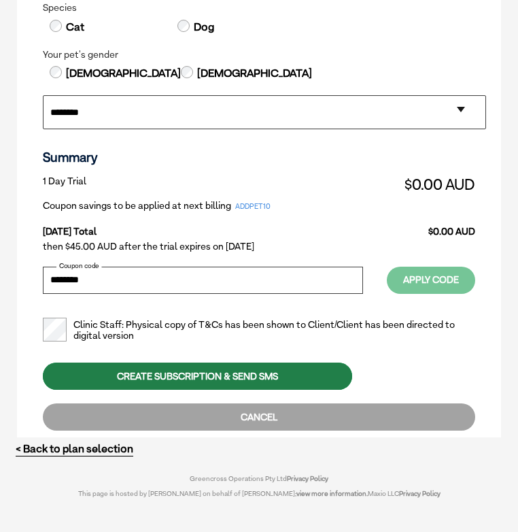  Describe the element at coordinates (207, 184) in the screenshot. I see `td: 1 Day Trial` at that location.